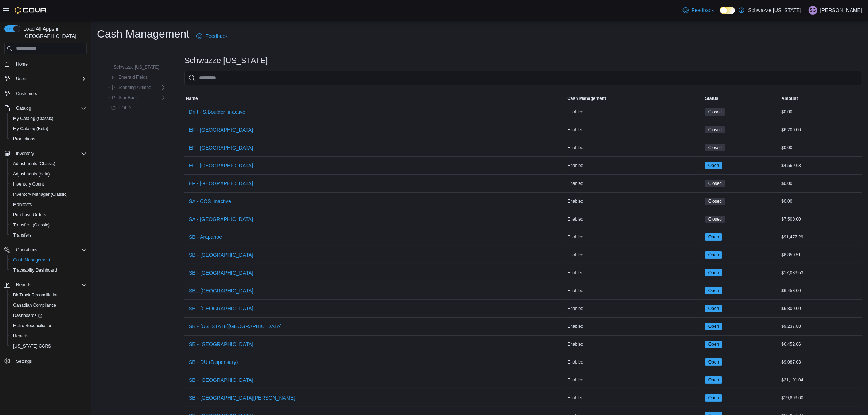 Image resolution: width=868 pixels, height=415 pixels. What do you see at coordinates (22, 64) in the screenshot?
I see `a: Home` at bounding box center [22, 64].